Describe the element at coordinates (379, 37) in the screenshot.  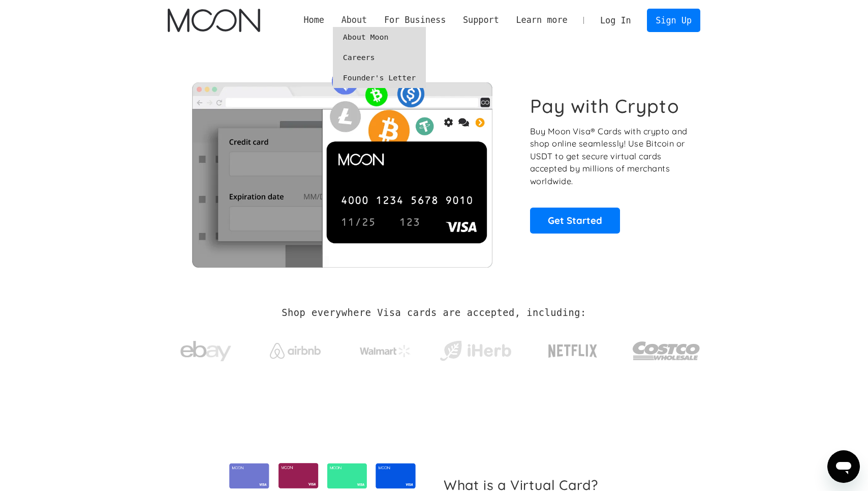
I see `a: About Moon` at that location.